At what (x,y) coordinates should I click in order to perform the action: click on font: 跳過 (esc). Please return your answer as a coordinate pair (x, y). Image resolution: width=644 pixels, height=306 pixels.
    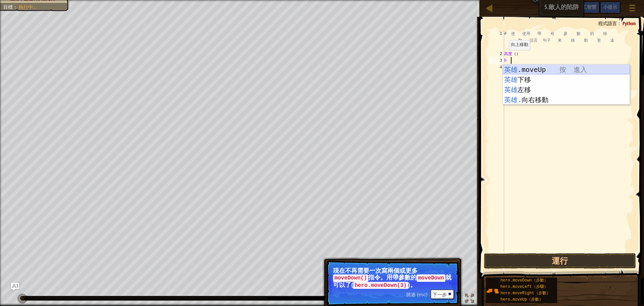
    Looking at the image, I should click on (416, 294).